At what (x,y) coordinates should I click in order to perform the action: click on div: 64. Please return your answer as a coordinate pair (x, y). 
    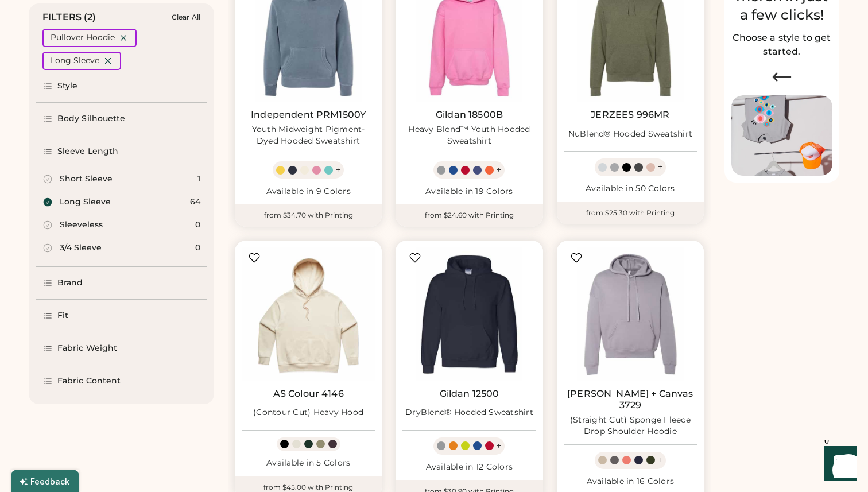
    Looking at the image, I should click on (195, 202).